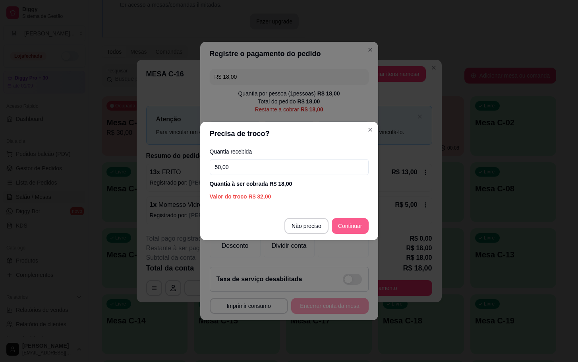 Image resolution: width=578 pixels, height=362 pixels. What do you see at coordinates (289, 184) in the screenshot?
I see `div: Quantia à ser cobrada R$ 18,00` at bounding box center [289, 184].